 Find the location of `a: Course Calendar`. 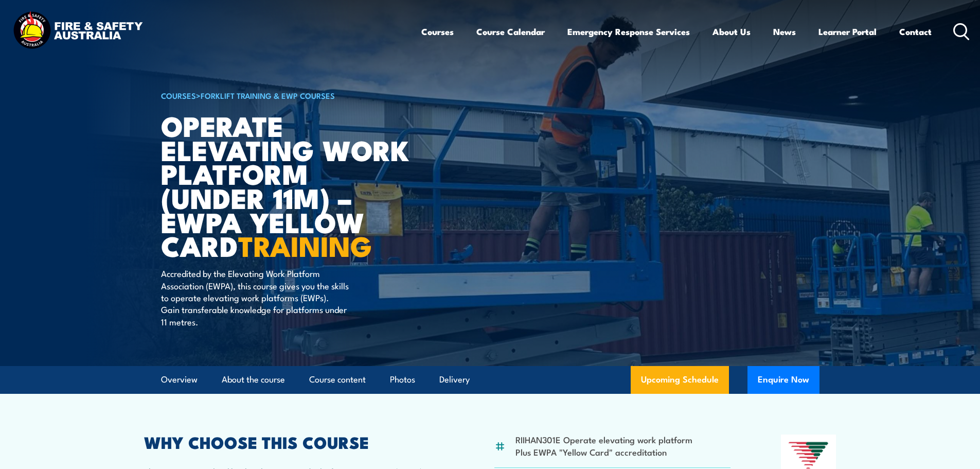

a: Course Calendar is located at coordinates (510, 31).